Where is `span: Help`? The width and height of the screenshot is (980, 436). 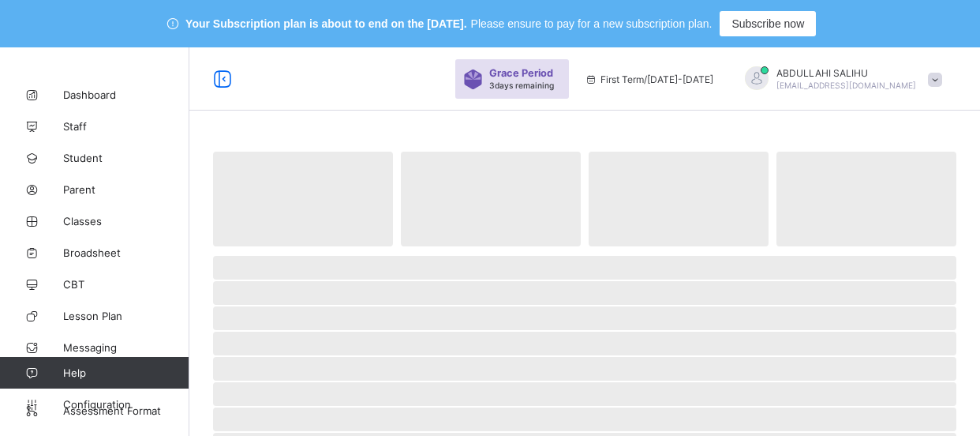 span: Help is located at coordinates (126, 372).